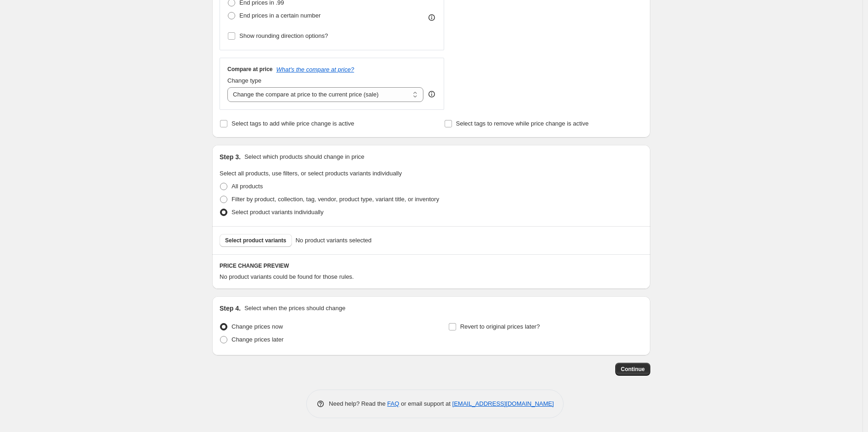 This screenshot has height=432, width=868. I want to click on button: What's the compare at price?, so click(315, 69).